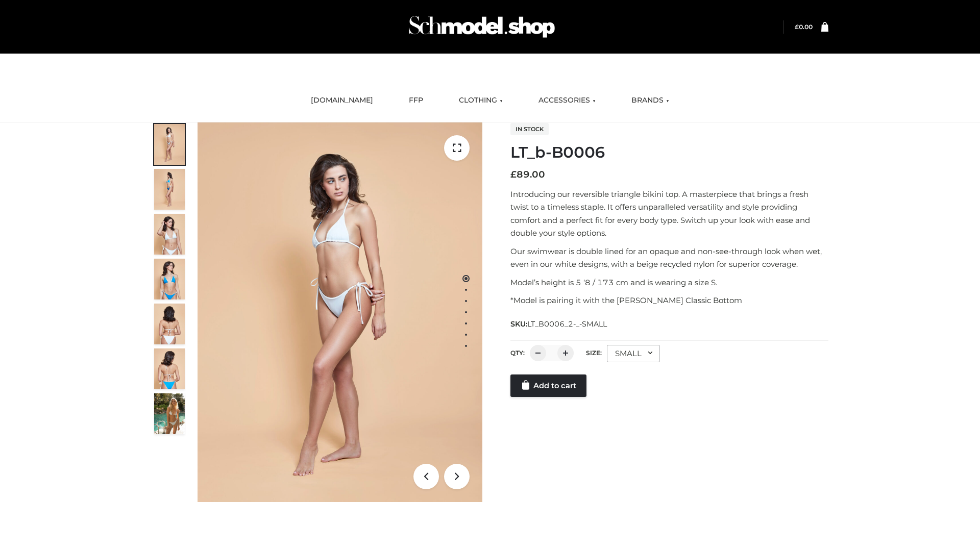 This screenshot has height=551, width=980. Describe the element at coordinates (169, 234) in the screenshot. I see `img: ArielClassicBikiniTop_CloudNine_AzureSky_OW114ECO_3-scaled.jpg` at that location.